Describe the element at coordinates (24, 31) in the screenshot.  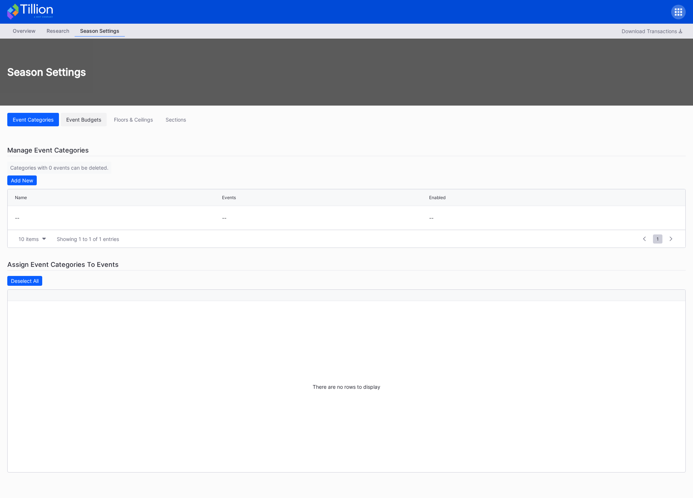
I see `a: Overview` at that location.